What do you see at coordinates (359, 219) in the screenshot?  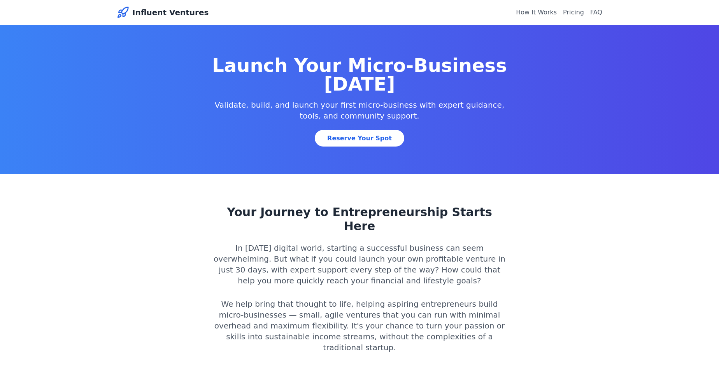 I see `h2: Your Journey to Entrepreneurship Starts Here` at bounding box center [359, 219].